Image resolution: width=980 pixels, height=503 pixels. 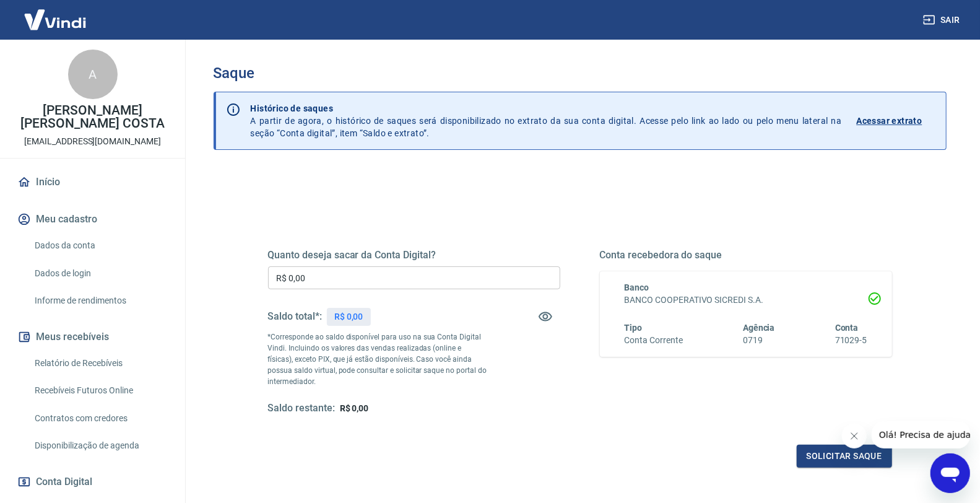 I want to click on h6: 0719, so click(x=759, y=340).